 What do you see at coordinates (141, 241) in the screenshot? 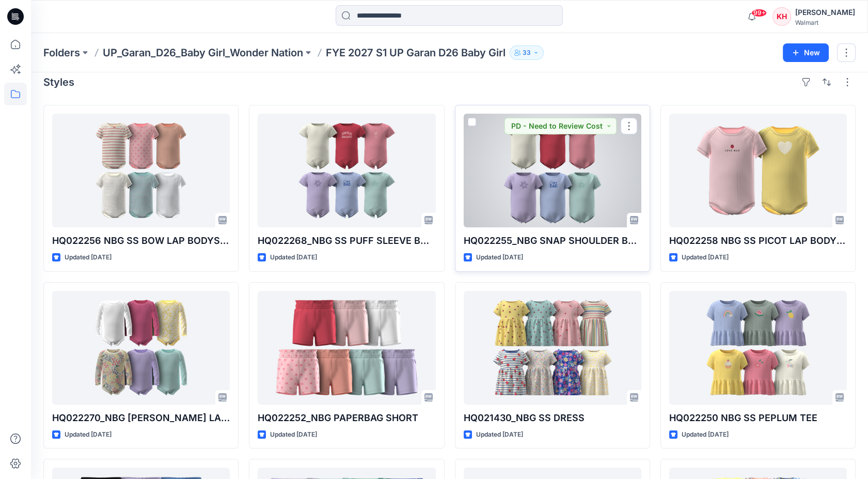
I see `p: HQ022256 NBG SS BOW LAP BODYSUIT` at bounding box center [141, 241].